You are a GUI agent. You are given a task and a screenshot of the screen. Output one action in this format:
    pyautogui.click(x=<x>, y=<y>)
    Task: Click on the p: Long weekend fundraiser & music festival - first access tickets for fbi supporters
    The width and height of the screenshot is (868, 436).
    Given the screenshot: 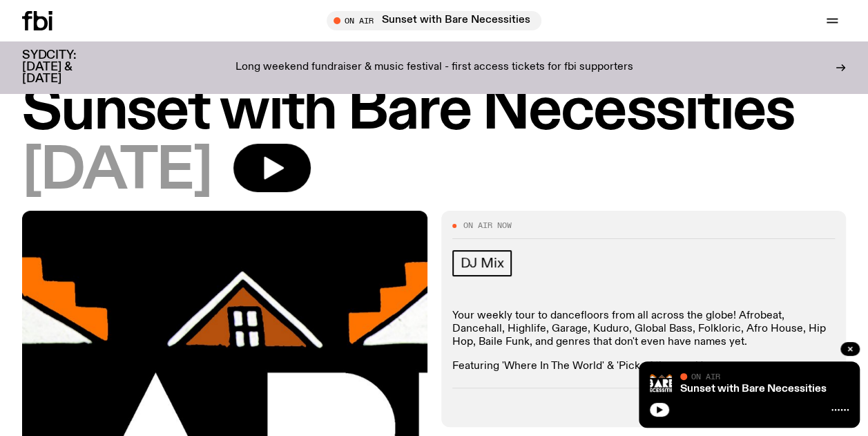 What is the action you would take?
    pyautogui.click(x=435, y=68)
    